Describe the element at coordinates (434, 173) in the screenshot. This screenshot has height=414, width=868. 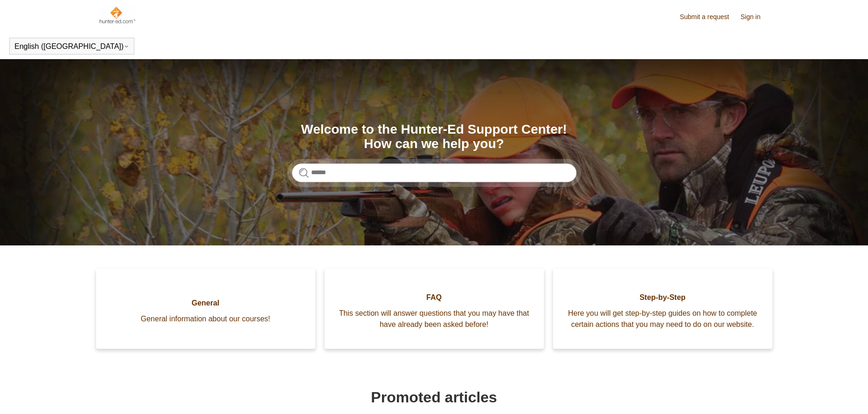
I see `input: Search` at that location.